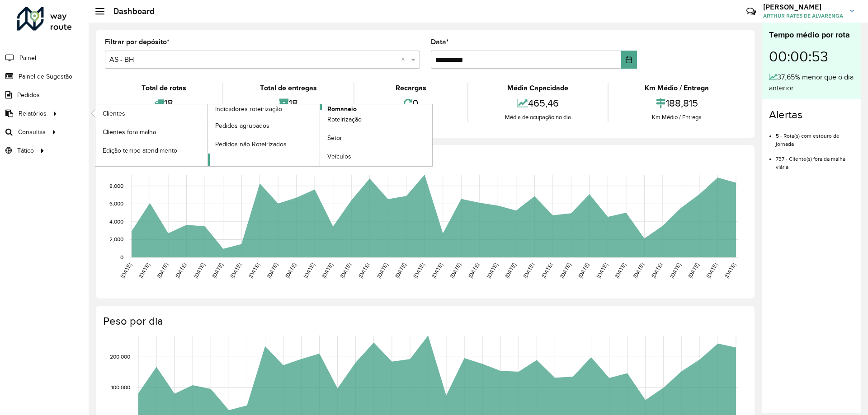 The height and width of the screenshot is (415, 868). Describe the element at coordinates (151, 113) in the screenshot. I see `a: Clientes` at that location.